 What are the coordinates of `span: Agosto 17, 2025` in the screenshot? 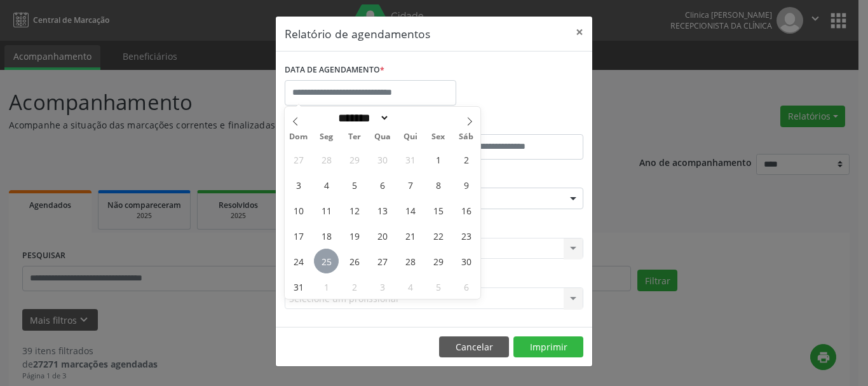 It's located at (298, 235).